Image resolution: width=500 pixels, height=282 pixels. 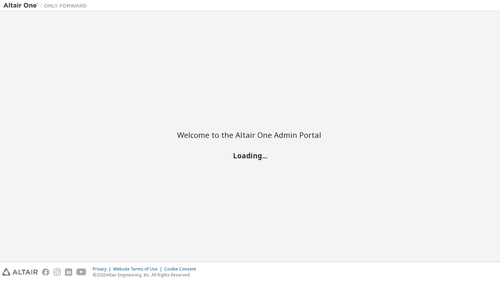 I want to click on h2: Loading..., so click(x=250, y=155).